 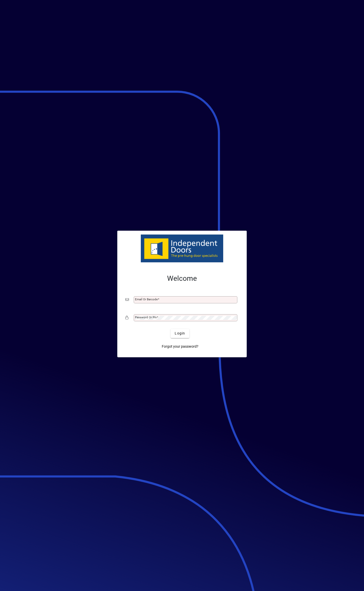 I want to click on span: Login, so click(x=180, y=333).